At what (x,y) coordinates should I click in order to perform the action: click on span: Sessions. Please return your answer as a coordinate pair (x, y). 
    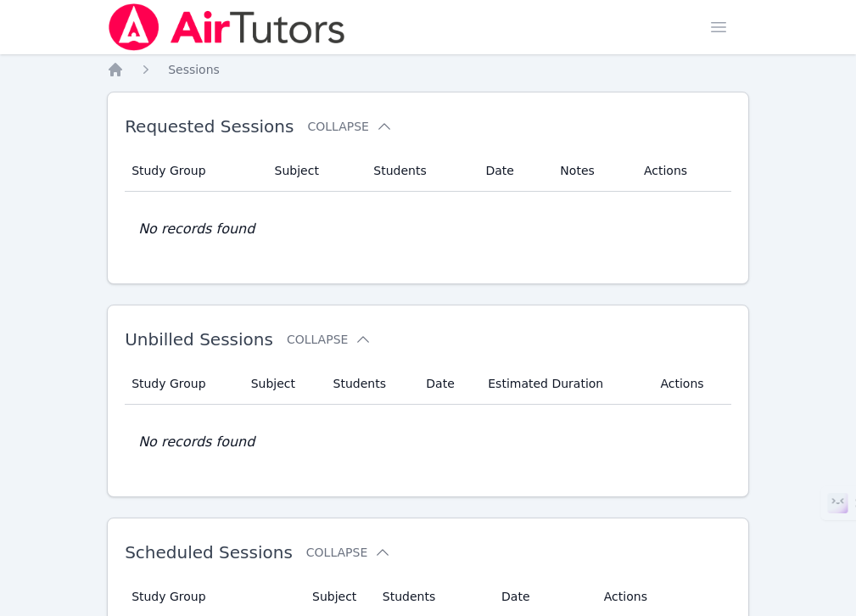
    Looking at the image, I should click on (193, 69).